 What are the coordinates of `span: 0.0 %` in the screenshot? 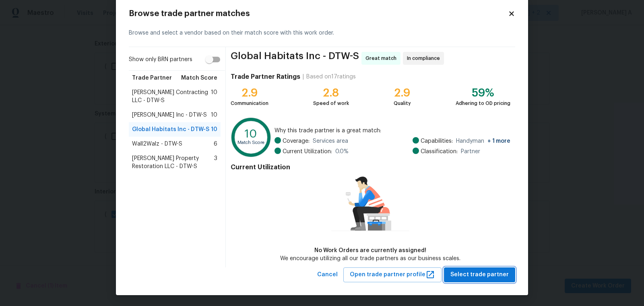 It's located at (342, 151).